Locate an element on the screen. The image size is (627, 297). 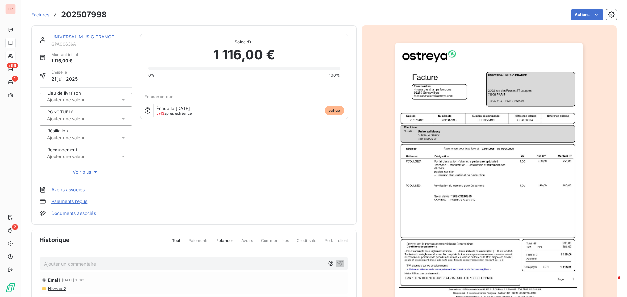
span: Email is located at coordinates (54, 280).